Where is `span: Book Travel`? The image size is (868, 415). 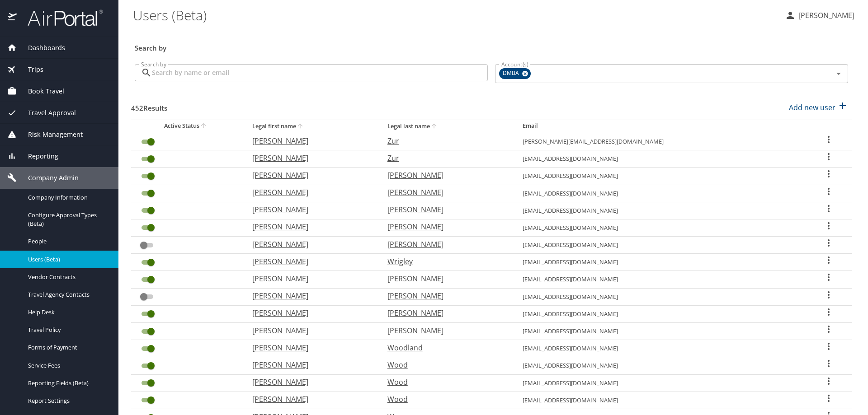
span: Book Travel is located at coordinates (40, 91).